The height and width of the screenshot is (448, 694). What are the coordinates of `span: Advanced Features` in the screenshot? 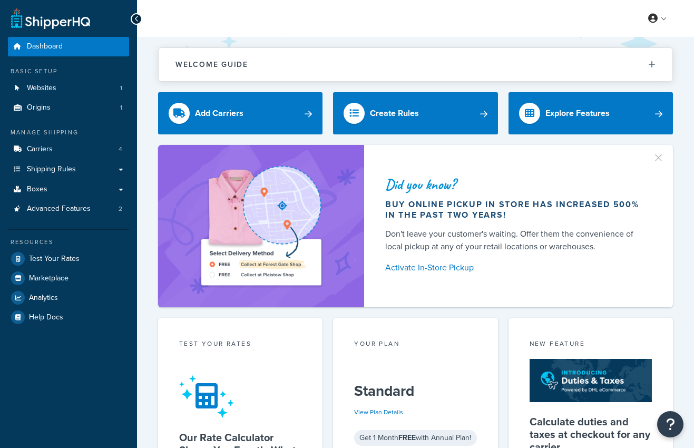 It's located at (59, 209).